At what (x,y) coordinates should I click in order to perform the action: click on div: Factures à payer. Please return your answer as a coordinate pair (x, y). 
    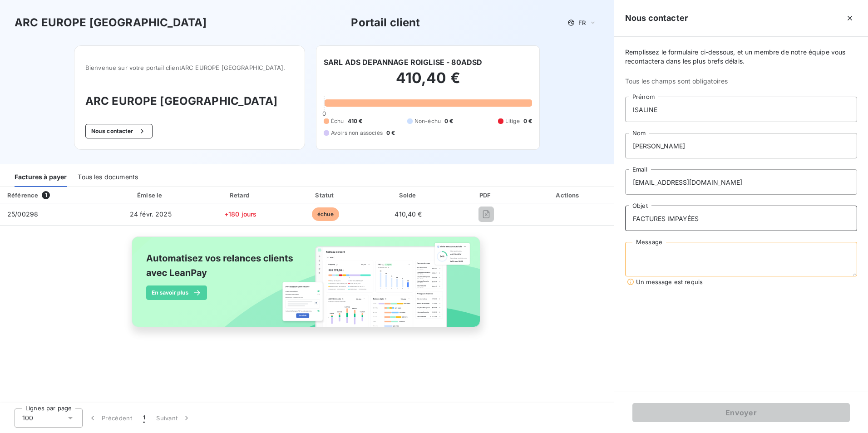
    Looking at the image, I should click on (40, 177).